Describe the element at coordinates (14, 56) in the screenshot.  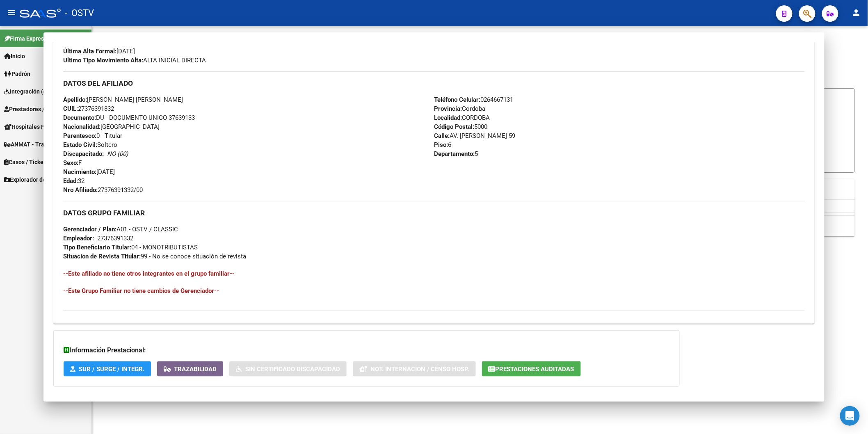
I see `span: Inicio` at that location.